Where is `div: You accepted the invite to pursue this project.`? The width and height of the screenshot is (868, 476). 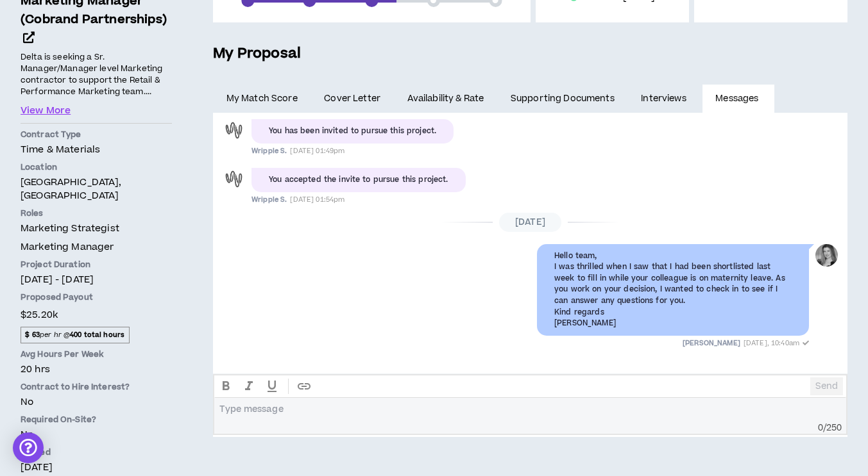
div: You accepted the invite to pursue this project. is located at coordinates (358, 181).